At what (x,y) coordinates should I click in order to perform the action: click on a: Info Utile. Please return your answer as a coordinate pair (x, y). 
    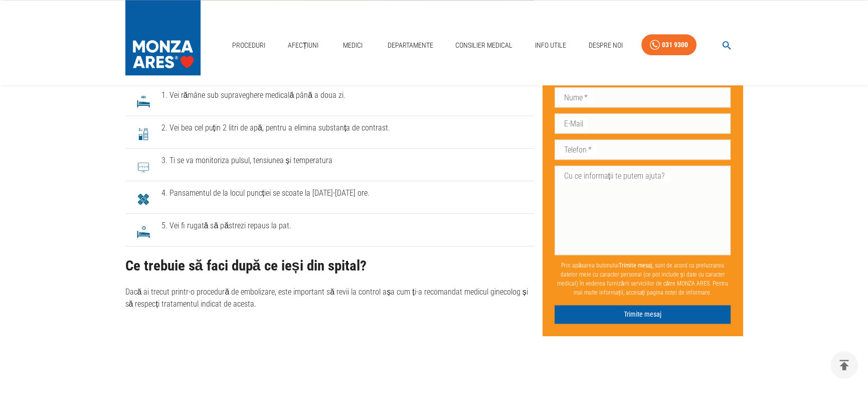
    Looking at the image, I should click on (551, 45).